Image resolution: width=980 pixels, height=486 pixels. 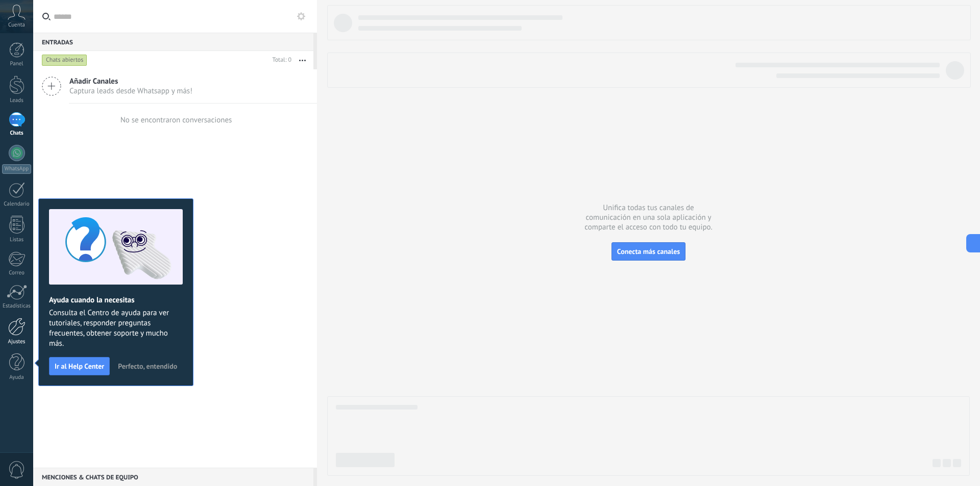 What do you see at coordinates (17, 240) in the screenshot?
I see `div: Listas` at bounding box center [17, 240].